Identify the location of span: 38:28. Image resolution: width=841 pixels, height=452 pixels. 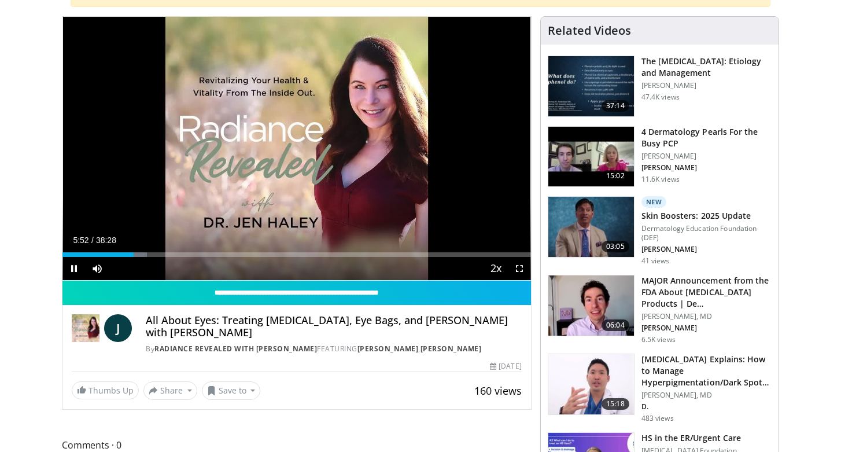
(106, 240).